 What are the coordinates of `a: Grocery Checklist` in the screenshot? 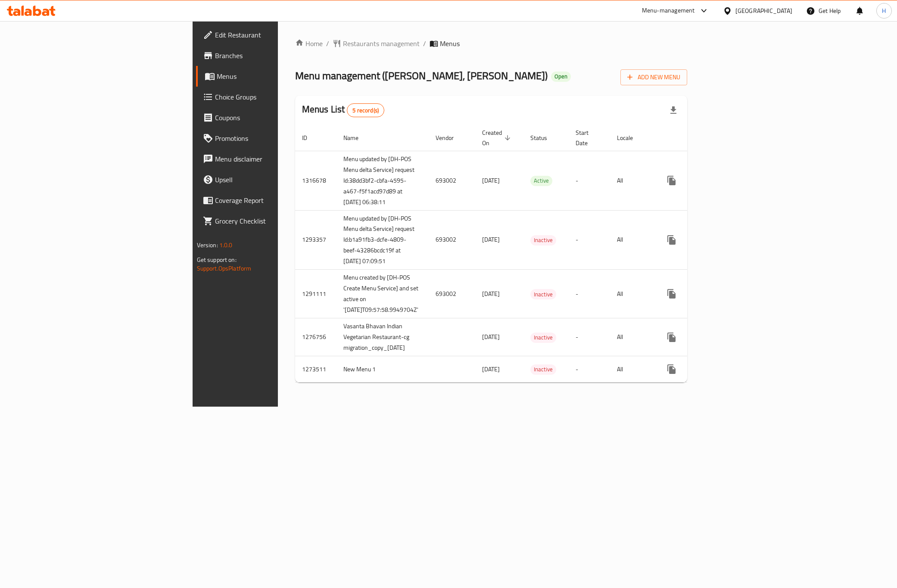 It's located at (269, 221).